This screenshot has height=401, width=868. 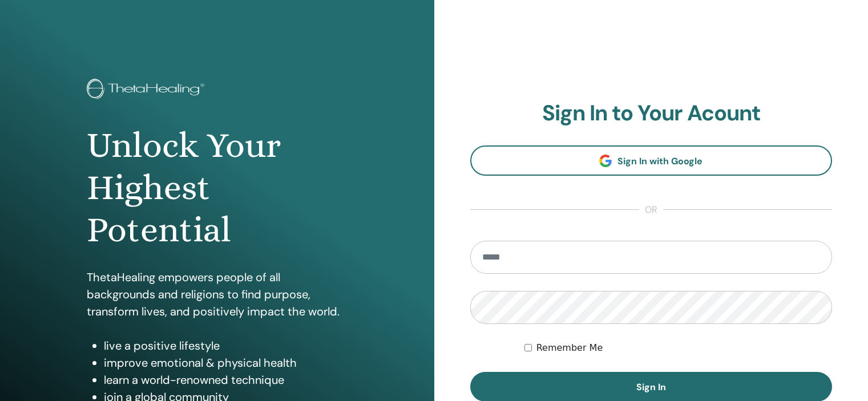 I want to click on p: ThetaHealing empowers people of all backgrounds and religions to find purpose, transform lives, a..., so click(x=217, y=295).